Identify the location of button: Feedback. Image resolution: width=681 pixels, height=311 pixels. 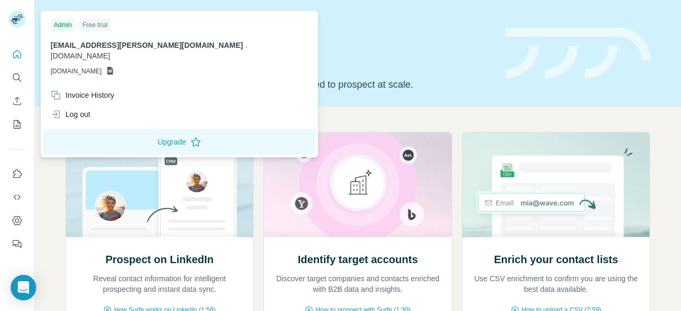
(17, 244).